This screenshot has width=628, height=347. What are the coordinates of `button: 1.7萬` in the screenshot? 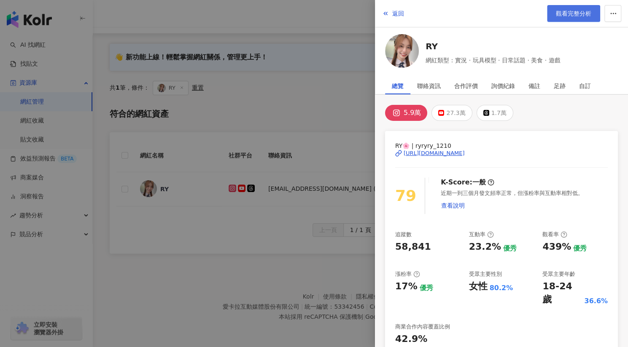 It's located at (495, 113).